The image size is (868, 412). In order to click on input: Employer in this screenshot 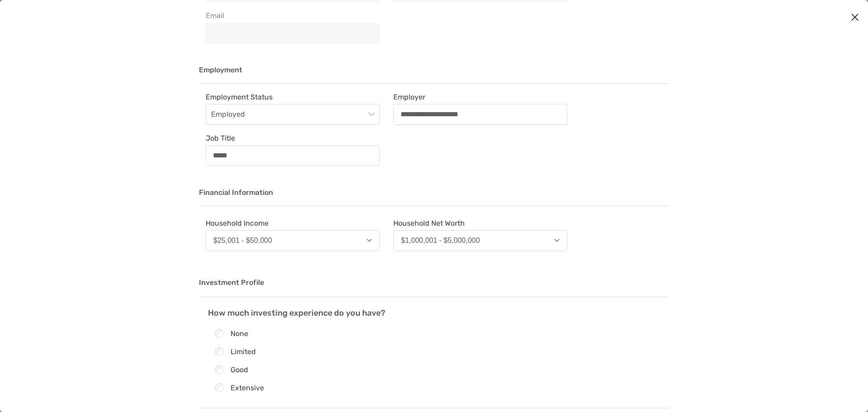, I will do `click(480, 114)`.